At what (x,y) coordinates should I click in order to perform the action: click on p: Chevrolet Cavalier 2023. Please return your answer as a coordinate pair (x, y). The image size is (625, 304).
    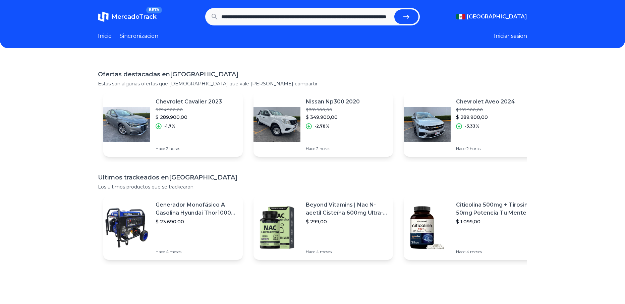
    Looking at the image, I should click on (189, 102).